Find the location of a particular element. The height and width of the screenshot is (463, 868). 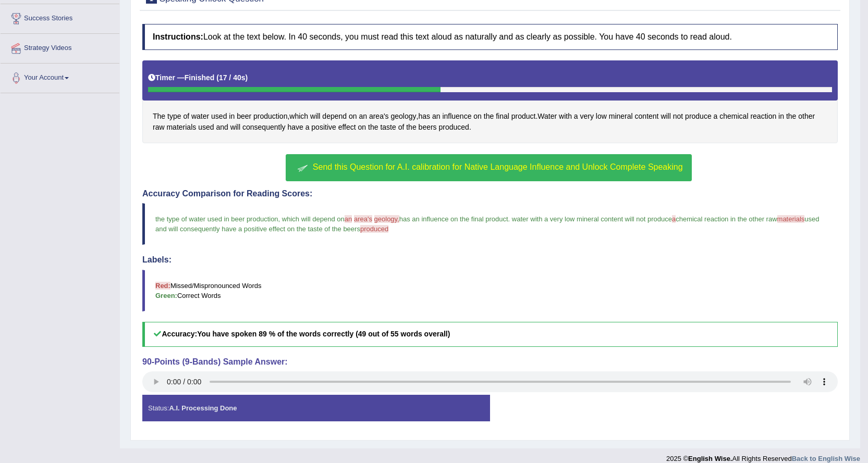

button: Send this Question for A.I. calibration for Native Language Influence and Unlock Complete Speaking is located at coordinates (488, 168).